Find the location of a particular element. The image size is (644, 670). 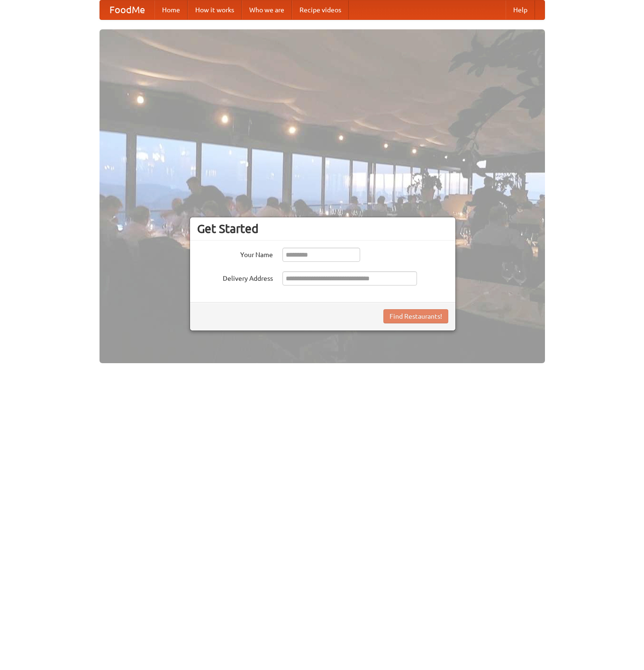

label: Your Name is located at coordinates (235, 254).